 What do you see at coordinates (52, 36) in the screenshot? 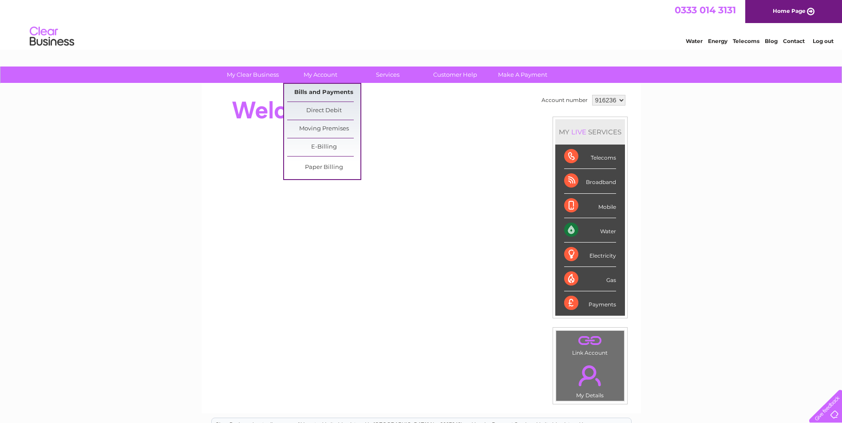
I see `img: logo.png` at bounding box center [52, 36].